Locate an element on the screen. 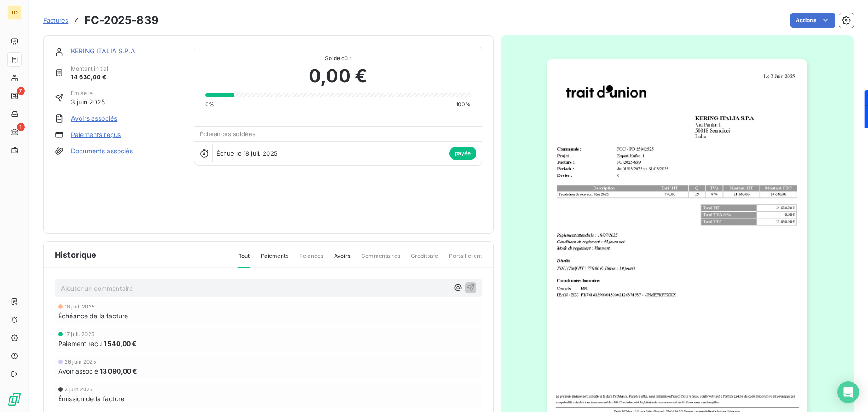  button: Actions is located at coordinates (812, 20).